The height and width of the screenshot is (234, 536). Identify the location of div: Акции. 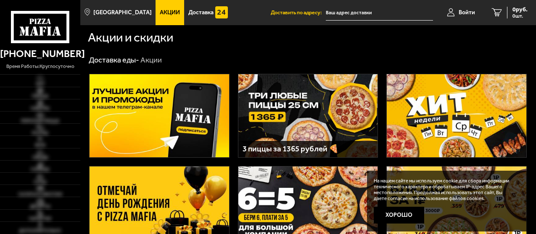
(151, 60).